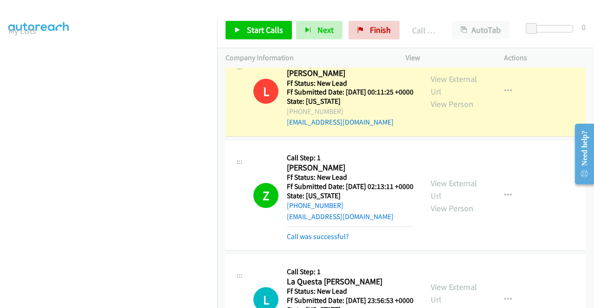  I want to click on a: Start Calls, so click(258, 30).